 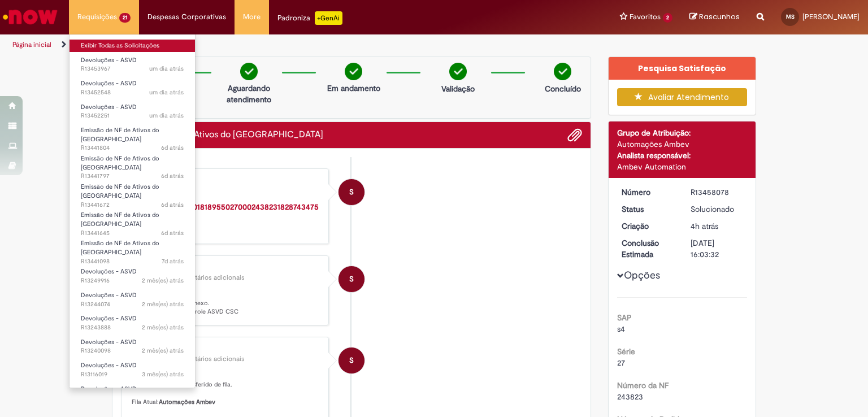 I want to click on span: 27, so click(x=621, y=363).